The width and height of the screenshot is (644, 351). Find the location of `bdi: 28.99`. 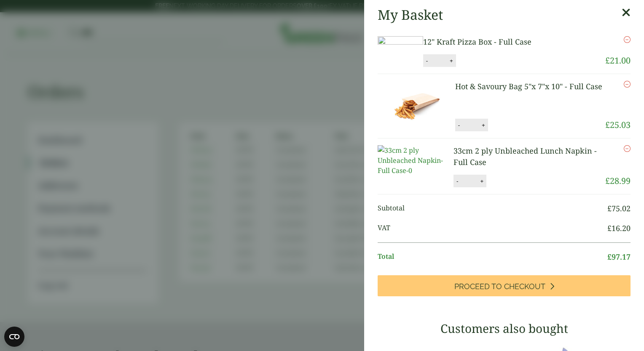

bdi: 28.99 is located at coordinates (618, 181).